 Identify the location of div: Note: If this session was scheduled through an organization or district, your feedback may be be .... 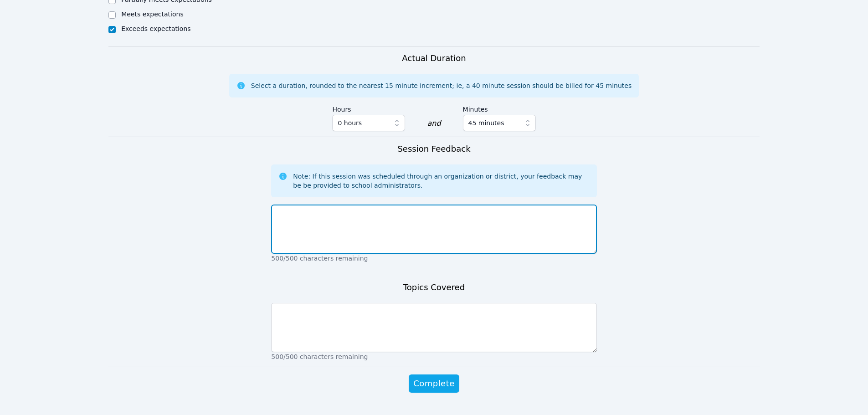
(441, 181).